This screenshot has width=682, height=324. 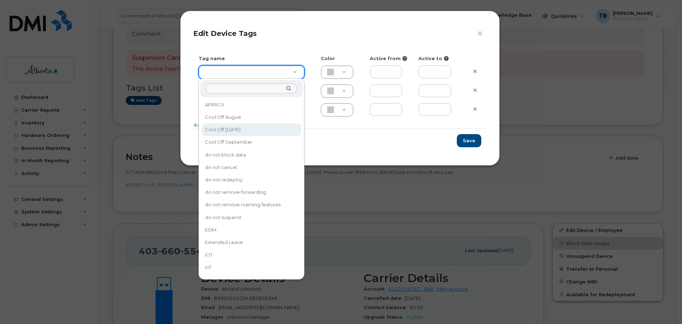 I want to click on div: IoT, so click(x=252, y=267).